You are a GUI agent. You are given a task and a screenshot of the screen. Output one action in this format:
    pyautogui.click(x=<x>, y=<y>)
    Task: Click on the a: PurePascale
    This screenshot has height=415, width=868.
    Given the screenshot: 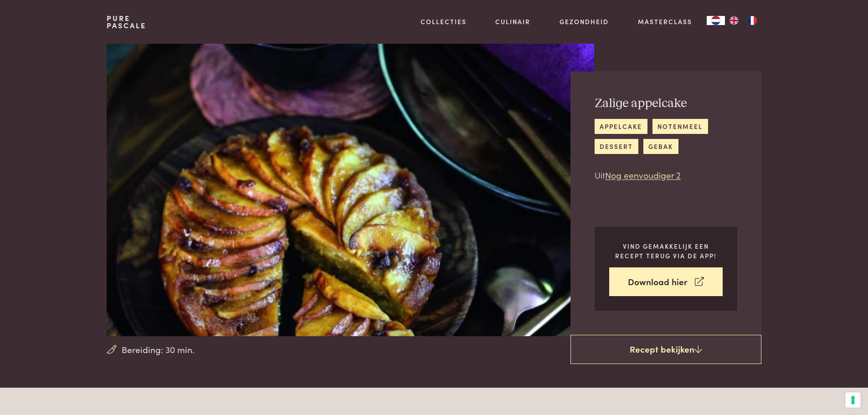 What is the action you would take?
    pyautogui.click(x=126, y=22)
    